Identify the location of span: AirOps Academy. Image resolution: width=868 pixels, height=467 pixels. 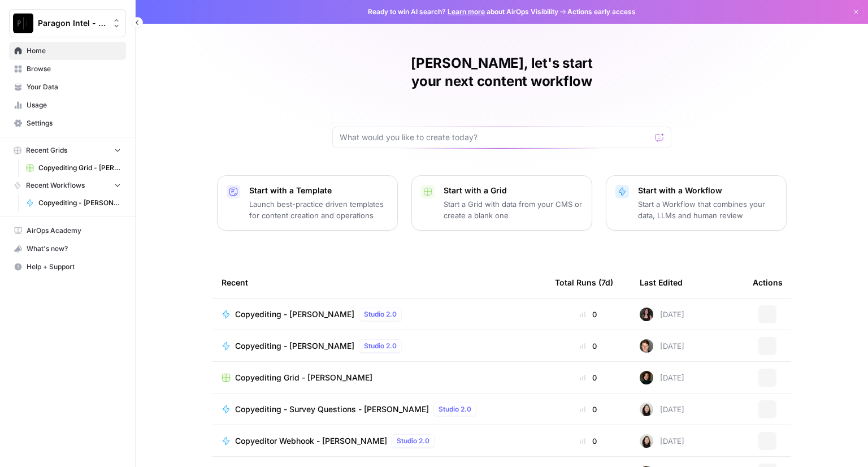
(73, 230).